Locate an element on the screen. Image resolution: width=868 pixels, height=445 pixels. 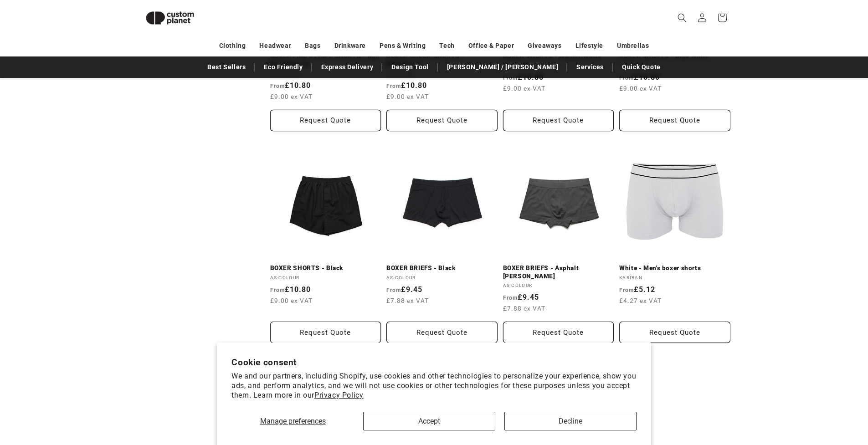
a: Lifestyle is located at coordinates (589, 46).